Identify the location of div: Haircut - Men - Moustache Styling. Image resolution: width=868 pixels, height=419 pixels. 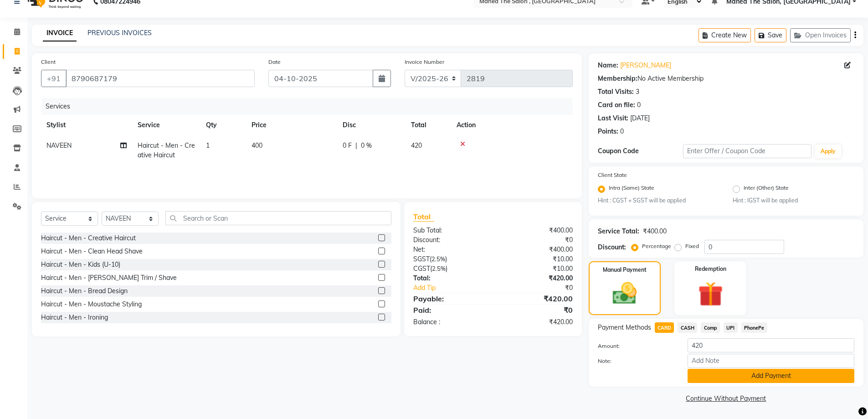
(91, 304).